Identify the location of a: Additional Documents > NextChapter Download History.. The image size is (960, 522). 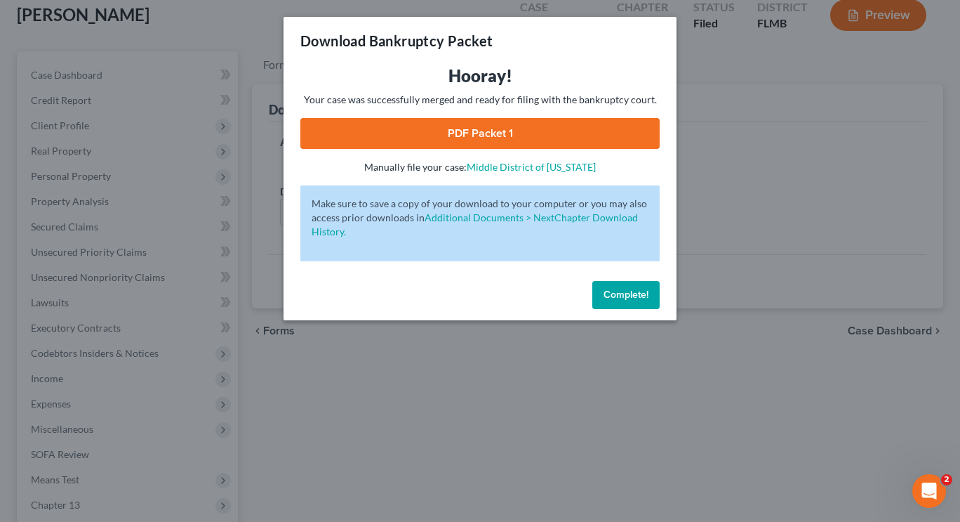
(475, 224).